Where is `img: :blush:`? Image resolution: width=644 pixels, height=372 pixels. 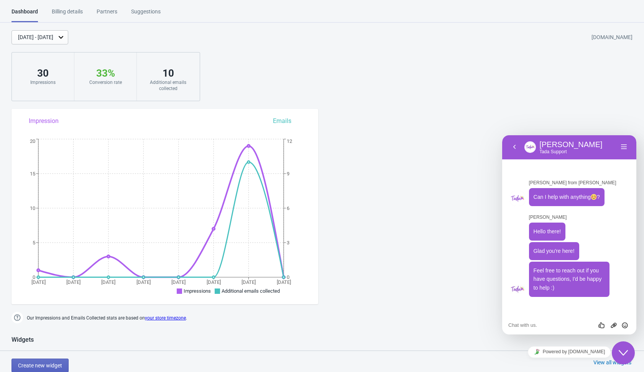
img: :blush: is located at coordinates (92, 62).